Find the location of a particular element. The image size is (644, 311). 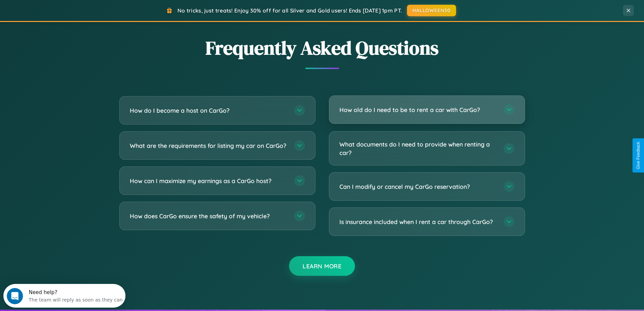

h3: How old do I need to be to rent a car with CarGo? is located at coordinates (418, 109).